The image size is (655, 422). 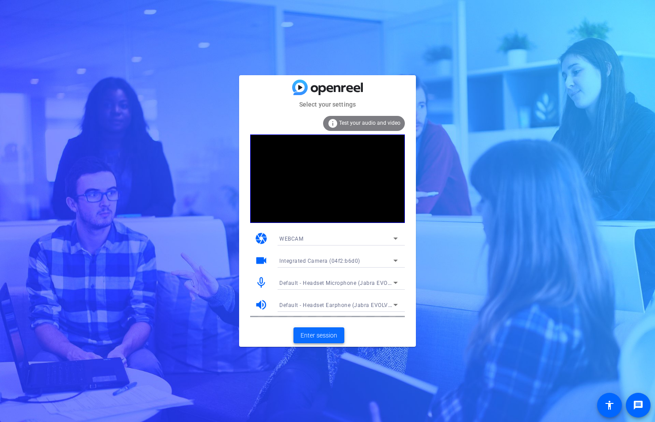 What do you see at coordinates (328, 87) in the screenshot?
I see `img: blue-gradient.svg` at bounding box center [328, 87].